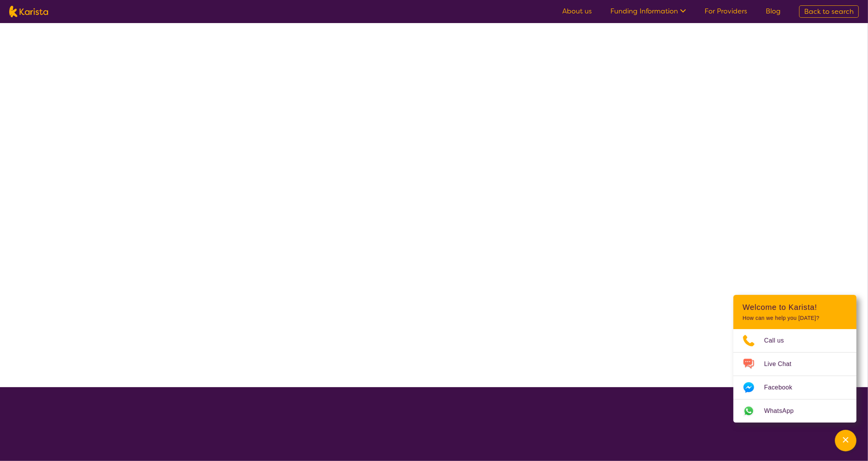 The height and width of the screenshot is (461, 868). Describe the element at coordinates (828, 12) in the screenshot. I see `a: Back to search` at that location.